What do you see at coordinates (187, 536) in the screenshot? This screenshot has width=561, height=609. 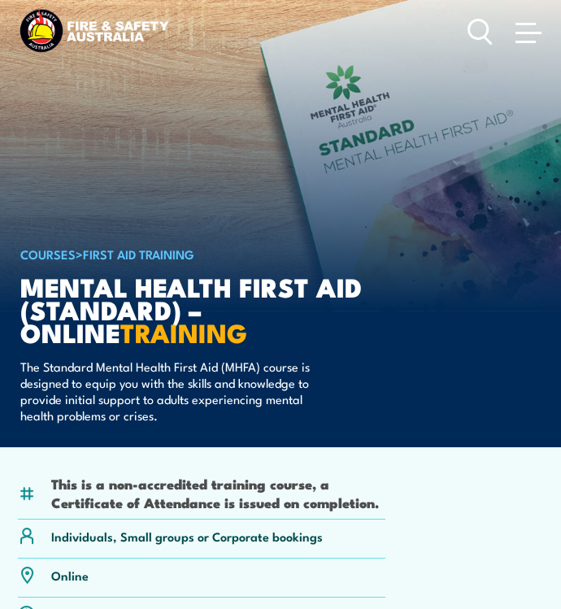 I see `p: Individuals, Small groups or Corporate bookings` at bounding box center [187, 536].